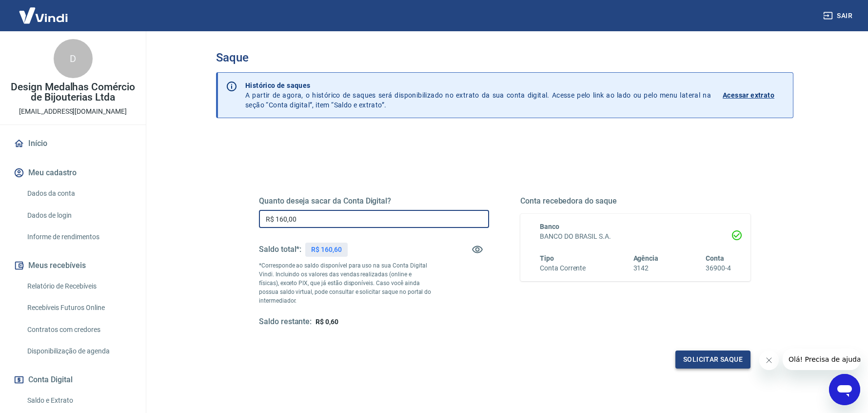 This screenshot has height=413, width=868. What do you see at coordinates (73, 59) in the screenshot?
I see `div: D` at bounding box center [73, 59].